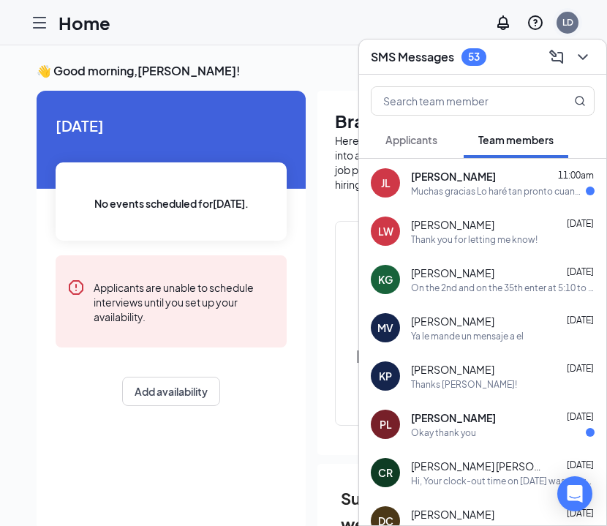  I want to click on svg: Notifications, so click(503, 23).